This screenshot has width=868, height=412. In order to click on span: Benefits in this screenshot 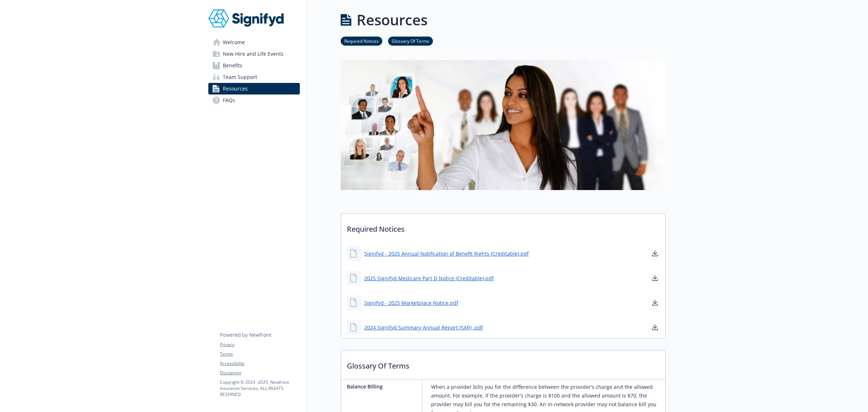, I will do `click(232, 66)`.